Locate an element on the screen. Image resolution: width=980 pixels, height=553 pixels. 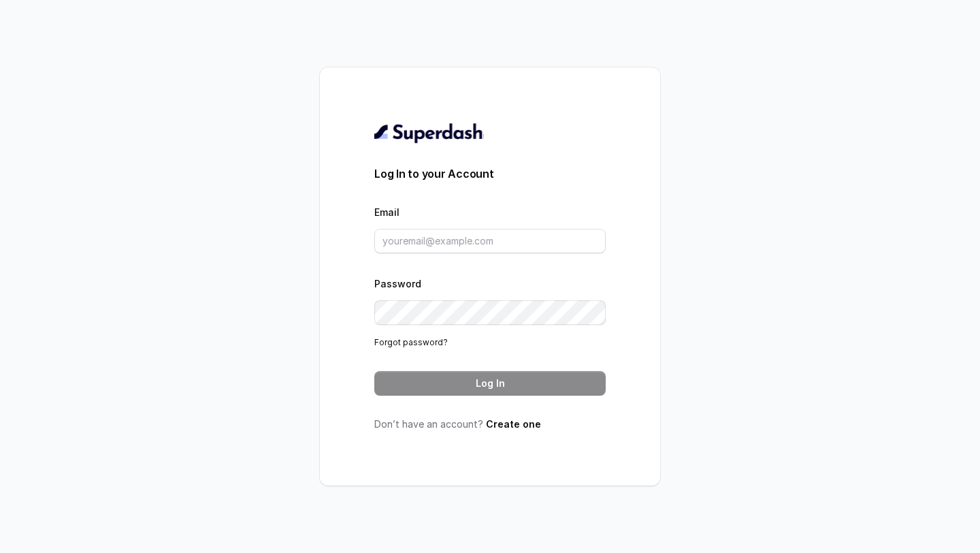
input: youremail@example.com is located at coordinates (490, 241).